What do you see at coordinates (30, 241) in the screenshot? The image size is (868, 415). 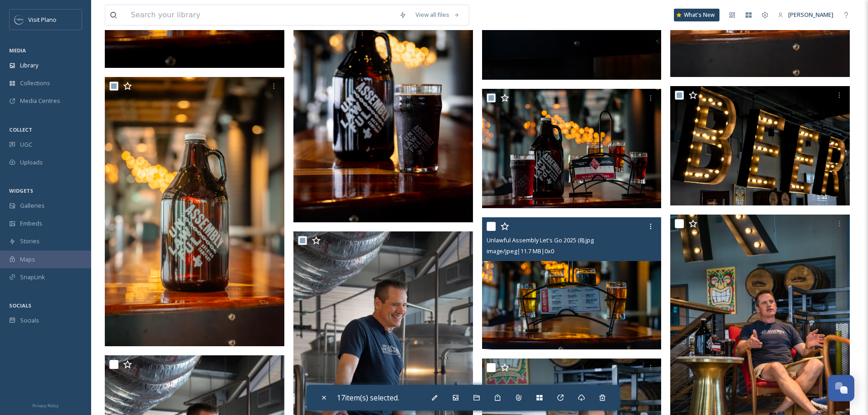 I see `span: Stories` at bounding box center [30, 241].